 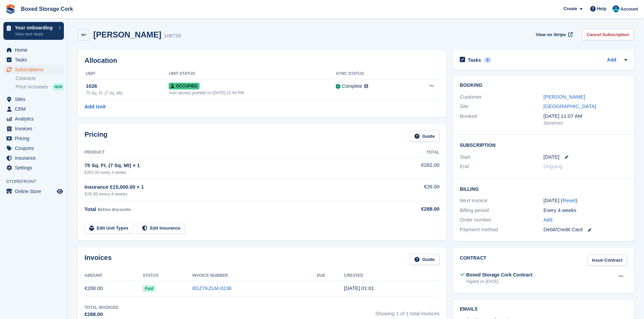 I want to click on div: €26.00 every 4 weeks, so click(x=235, y=194).